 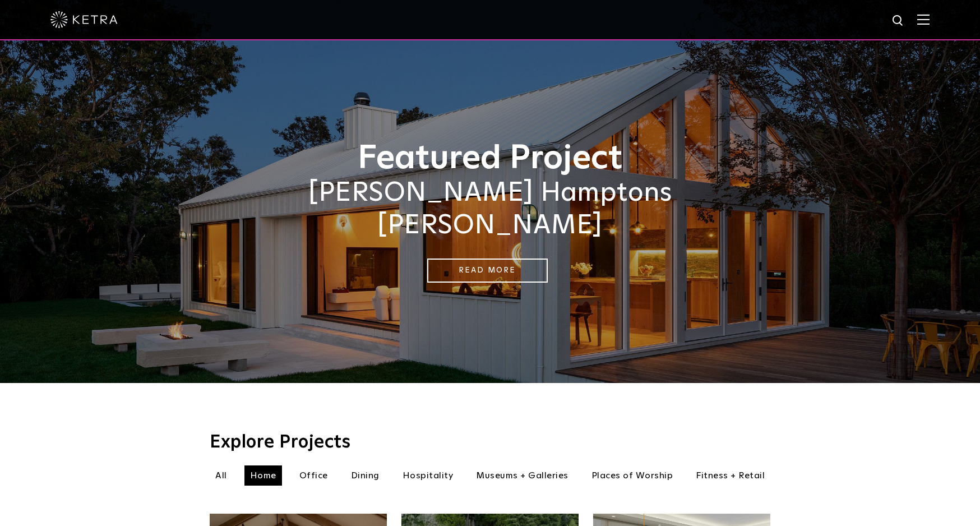 I want to click on h3: Explore Projects, so click(x=490, y=443).